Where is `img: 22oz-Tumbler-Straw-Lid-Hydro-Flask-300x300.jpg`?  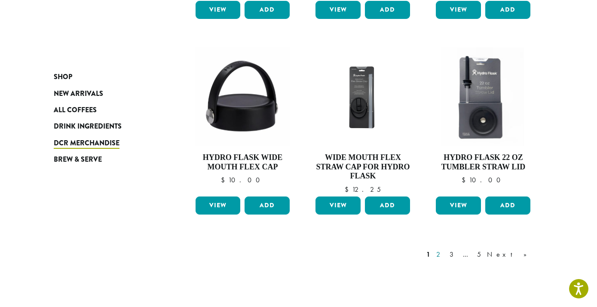 img: 22oz-Tumbler-Straw-Lid-Hydro-Flask-300x300.jpg is located at coordinates (483, 97).